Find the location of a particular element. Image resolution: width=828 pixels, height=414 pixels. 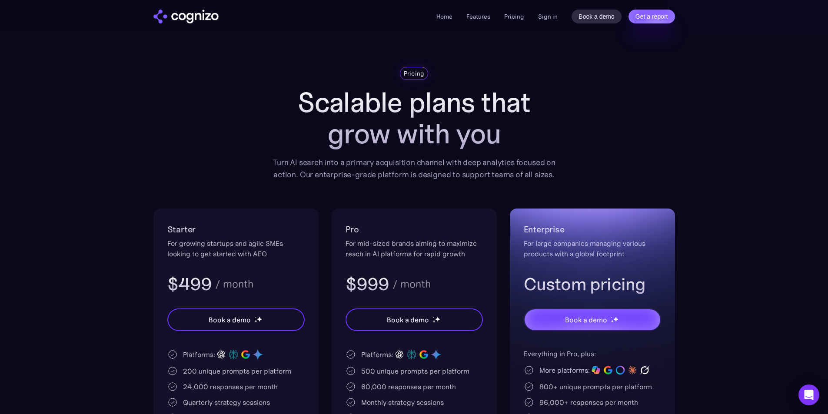

div: 24,000 responses per month is located at coordinates (230, 387).